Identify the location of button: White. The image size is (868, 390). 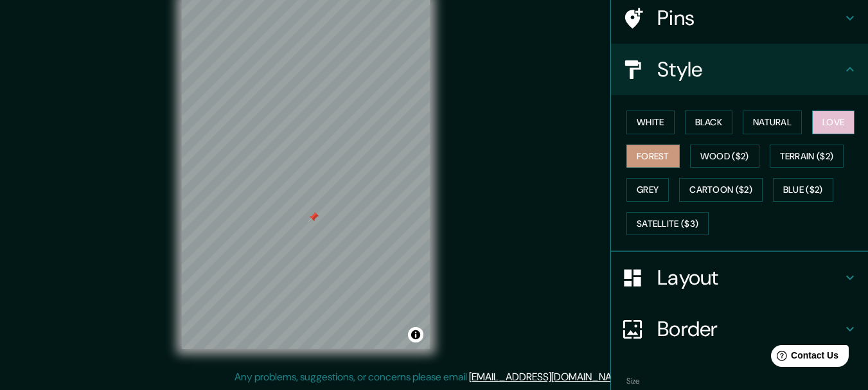
(650, 122).